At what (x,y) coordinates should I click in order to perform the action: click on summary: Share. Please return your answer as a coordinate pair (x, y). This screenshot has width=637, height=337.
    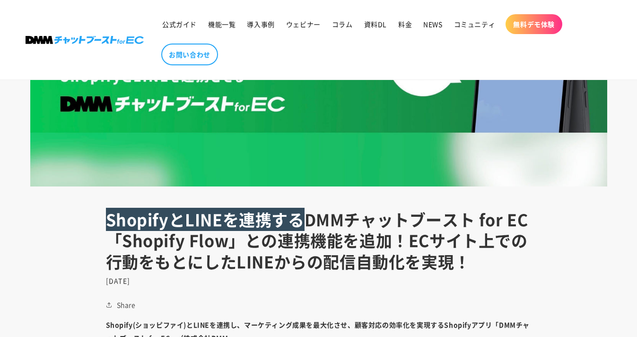
    Looking at the image, I should click on (121, 305).